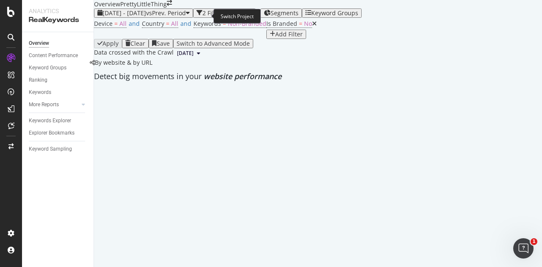  What do you see at coordinates (58, 80) in the screenshot?
I see `a: Ranking` at bounding box center [58, 80].